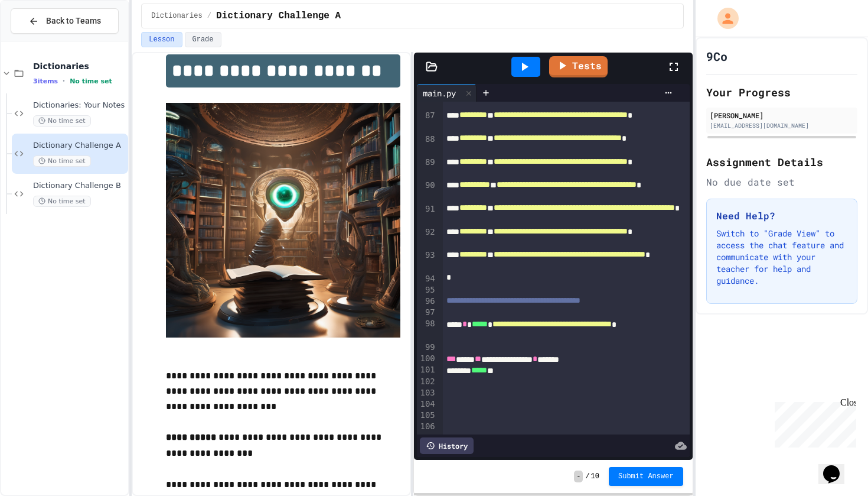 This screenshot has width=868, height=496. Describe the element at coordinates (46, 81) in the screenshot. I see `span: 3 items` at that location.